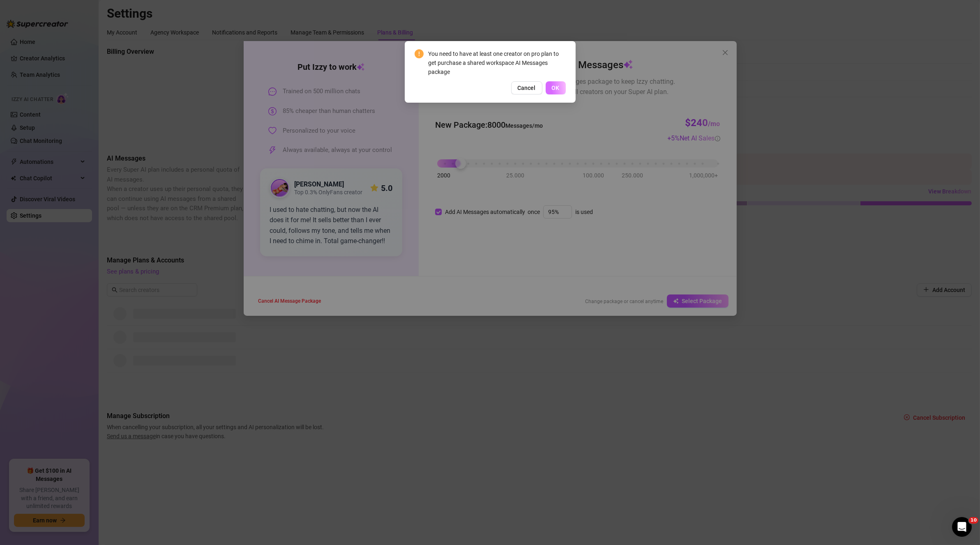 The width and height of the screenshot is (980, 545). What do you see at coordinates (527, 88) in the screenshot?
I see `span: Cancel` at bounding box center [527, 88].